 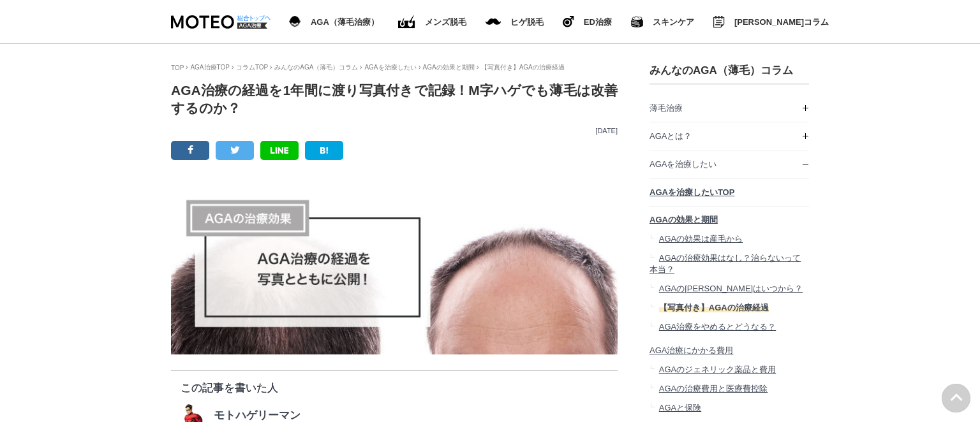 I want to click on a: AGAとは？, so click(x=729, y=136).